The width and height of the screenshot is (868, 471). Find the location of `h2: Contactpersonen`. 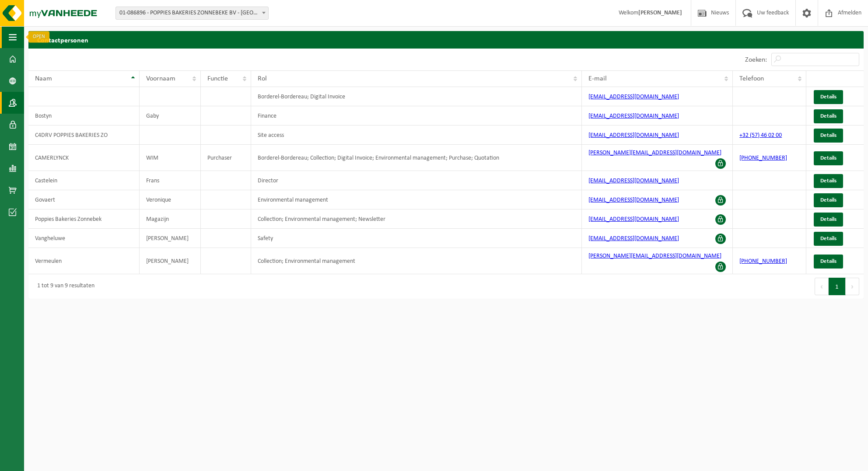

h2: Contactpersonen is located at coordinates (446, 40).